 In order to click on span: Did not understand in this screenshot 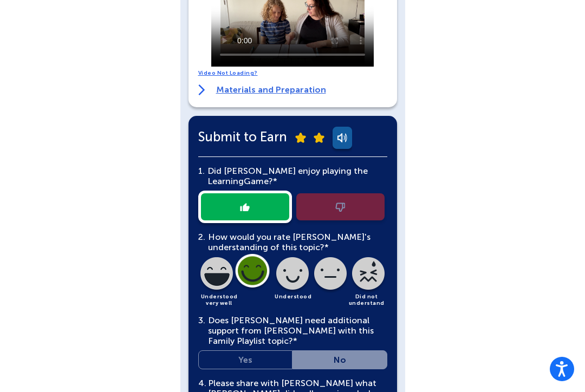, I will do `click(366, 300)`.